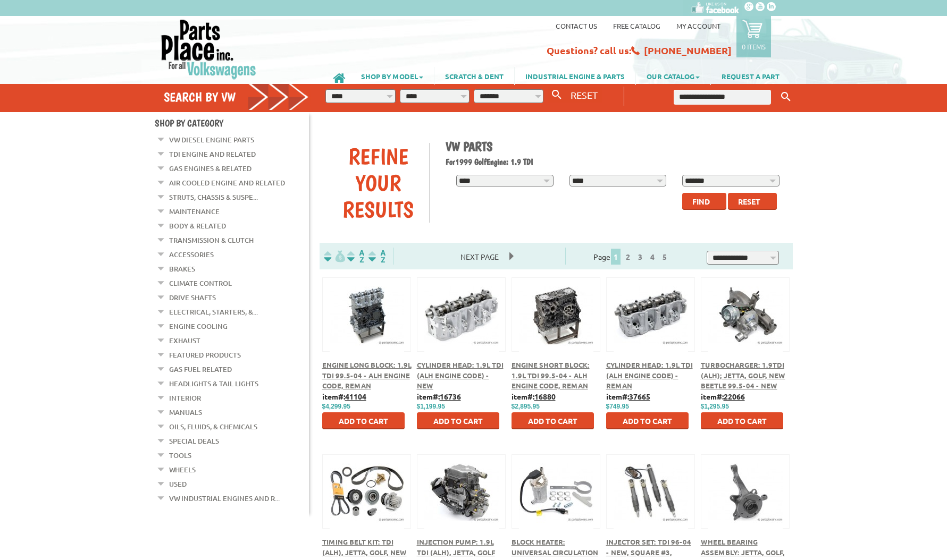 This screenshot has height=560, width=947. I want to click on span: Engine: 1.9 TDI, so click(510, 161).